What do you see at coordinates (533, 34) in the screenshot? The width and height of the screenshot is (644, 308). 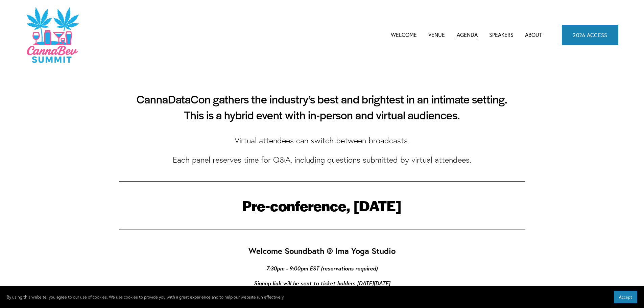 I see `a: About` at bounding box center [533, 34].